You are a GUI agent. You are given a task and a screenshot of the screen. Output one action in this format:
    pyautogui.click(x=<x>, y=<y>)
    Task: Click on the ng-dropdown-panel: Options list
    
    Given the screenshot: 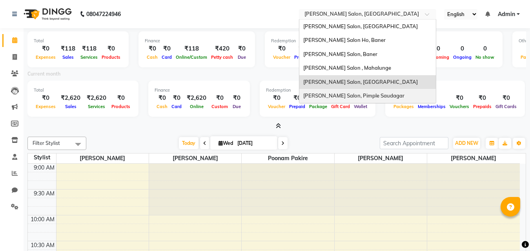 What is the action you would take?
    pyautogui.click(x=367, y=61)
    